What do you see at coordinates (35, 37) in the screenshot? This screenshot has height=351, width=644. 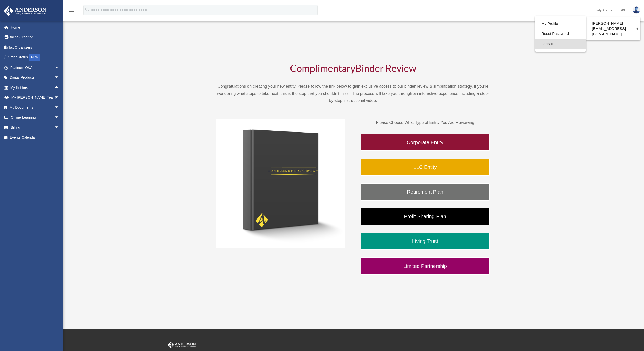 I see `a: Online Ordering` at bounding box center [35, 37].